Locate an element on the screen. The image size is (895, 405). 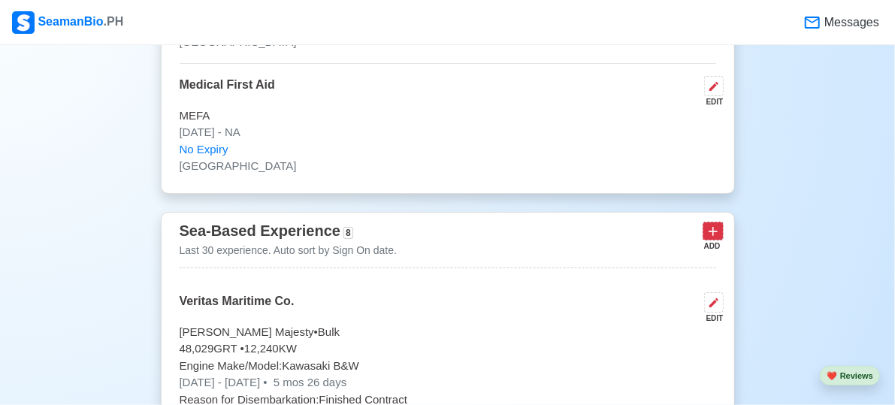
span: 5 mos 26 days is located at coordinates (309, 382).